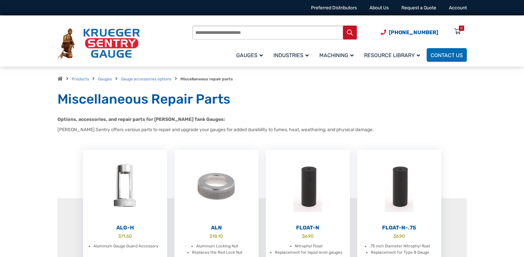 The width and height of the screenshot is (524, 257). I want to click on bdi: 18.10, so click(216, 236).